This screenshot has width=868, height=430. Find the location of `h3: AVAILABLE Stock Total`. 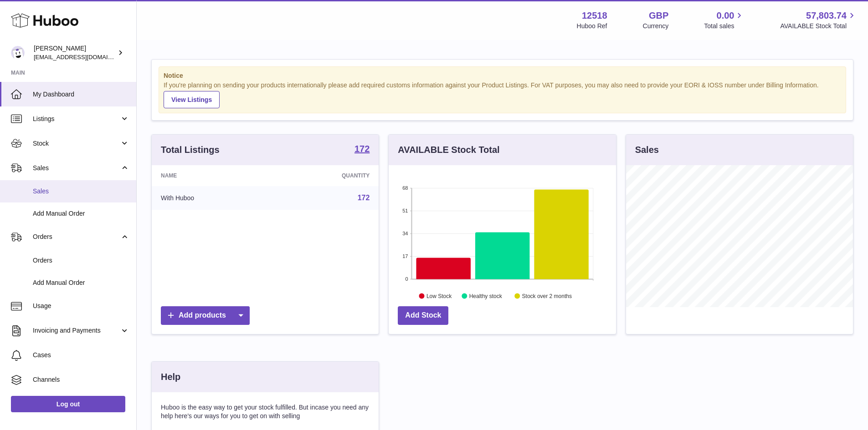

h3: AVAILABLE Stock Total is located at coordinates (449, 150).